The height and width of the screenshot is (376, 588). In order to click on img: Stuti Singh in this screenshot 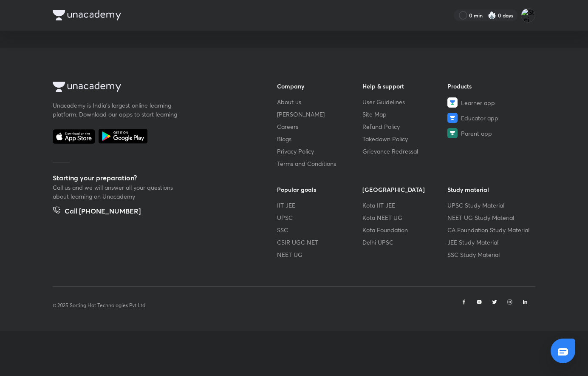, I will do `click(528, 15)`.